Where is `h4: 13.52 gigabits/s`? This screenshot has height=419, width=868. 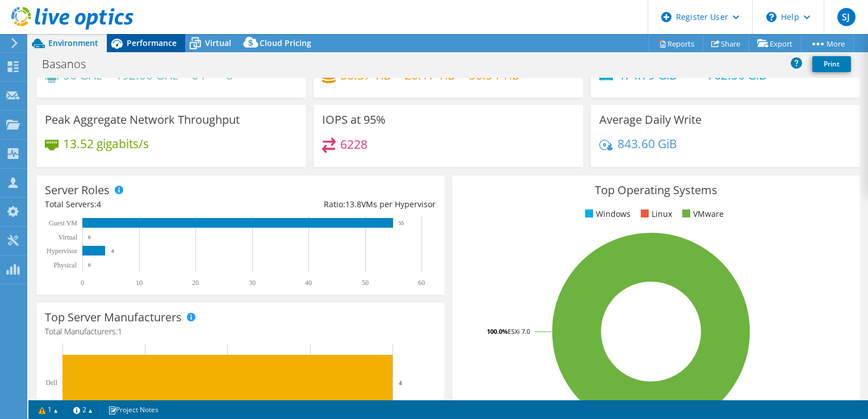
h4: 13.52 gigabits/s is located at coordinates (106, 144).